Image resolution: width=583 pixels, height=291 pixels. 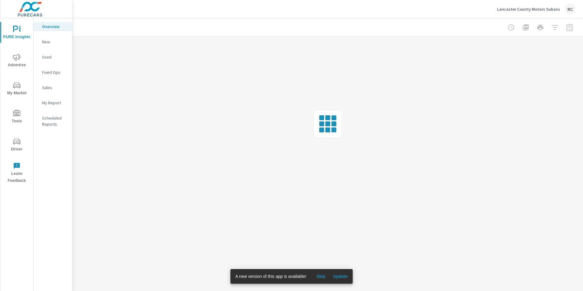 What do you see at coordinates (17, 102) in the screenshot?
I see `div: nav menu` at bounding box center [17, 102].